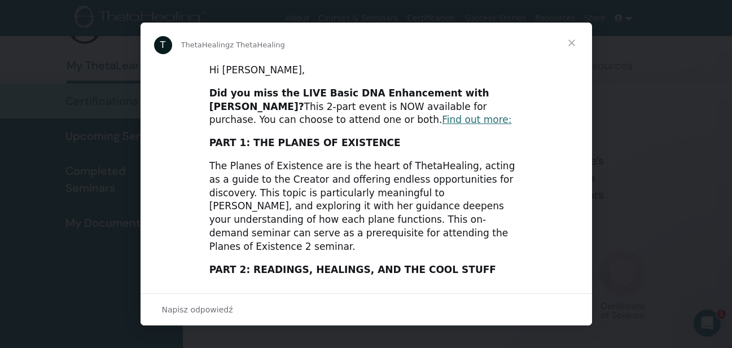 This screenshot has width=732, height=348. I want to click on div: Profile image for ThetaHealing, so click(163, 45).